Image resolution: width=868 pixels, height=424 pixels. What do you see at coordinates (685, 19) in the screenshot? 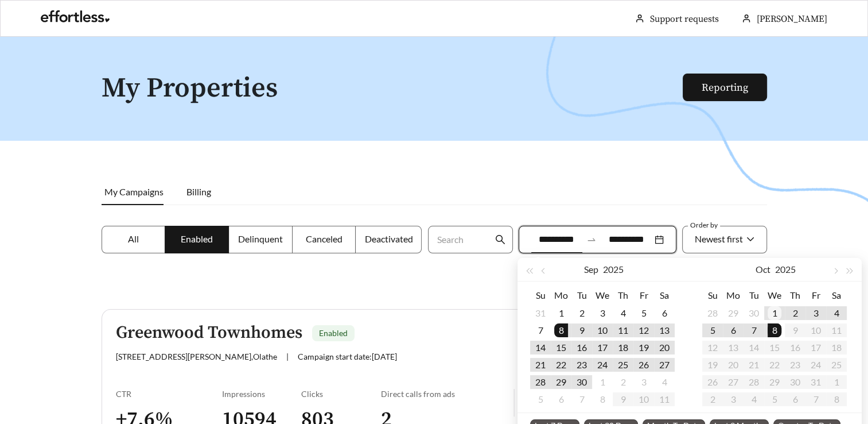
I see `a: Support requests` at bounding box center [685, 19].